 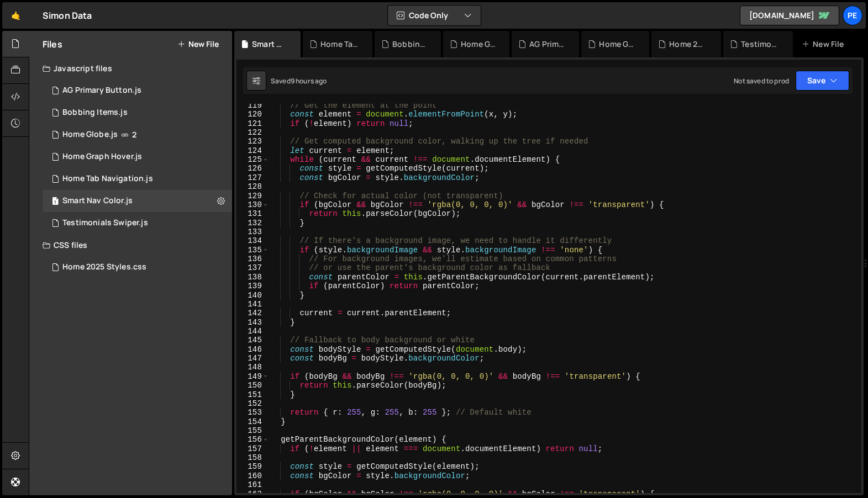 I want to click on div: 16753/45792.js, so click(x=137, y=223).